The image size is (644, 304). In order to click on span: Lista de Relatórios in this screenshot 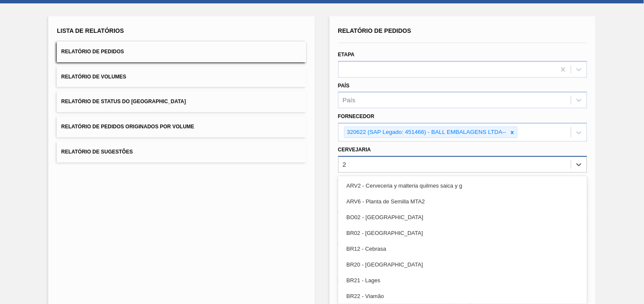, I will do `click(90, 30)`.